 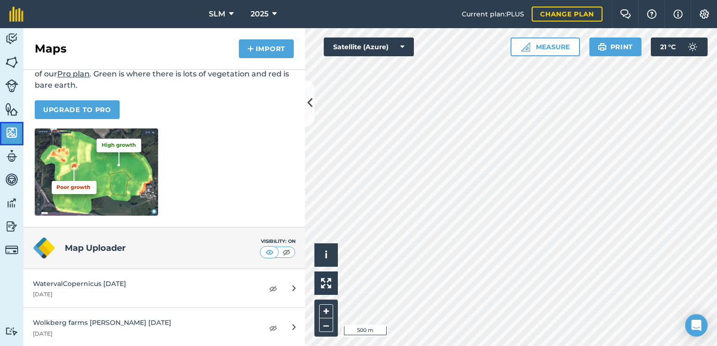 I want to click on img: logo, so click(x=44, y=248).